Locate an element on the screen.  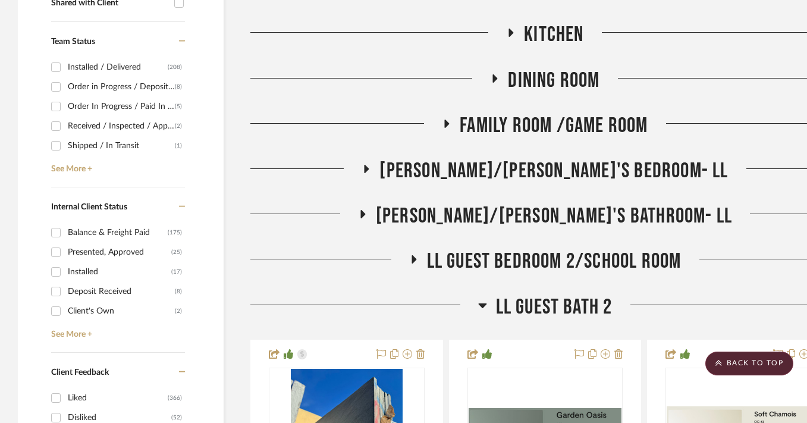
div: Liked is located at coordinates (118, 398).